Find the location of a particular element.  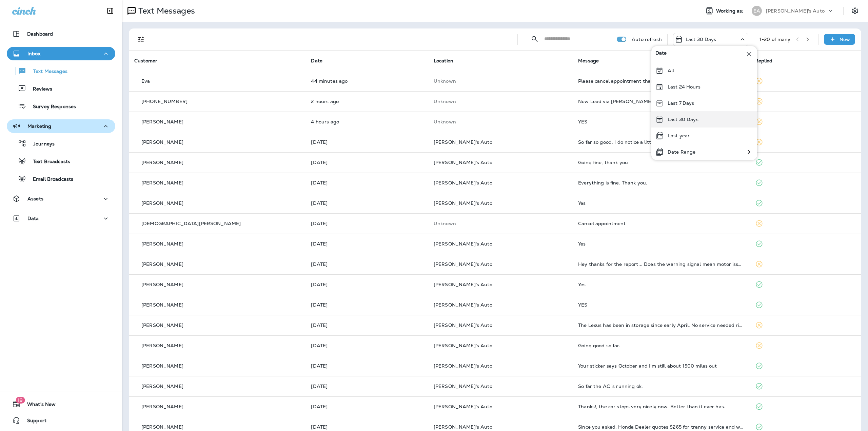

div: Your sticker says October and I'm still about 1500 miles out is located at coordinates (661, 366).